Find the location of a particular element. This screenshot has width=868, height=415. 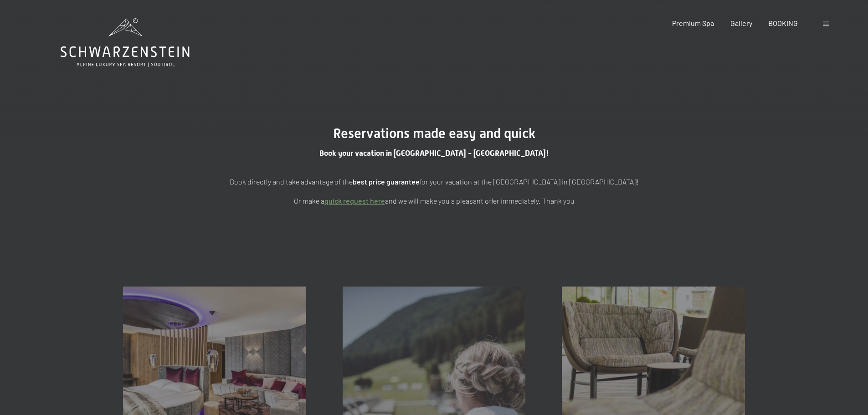

p: Or make a and we will make you a pleasant offer immediately. Thank you is located at coordinates (434, 200).